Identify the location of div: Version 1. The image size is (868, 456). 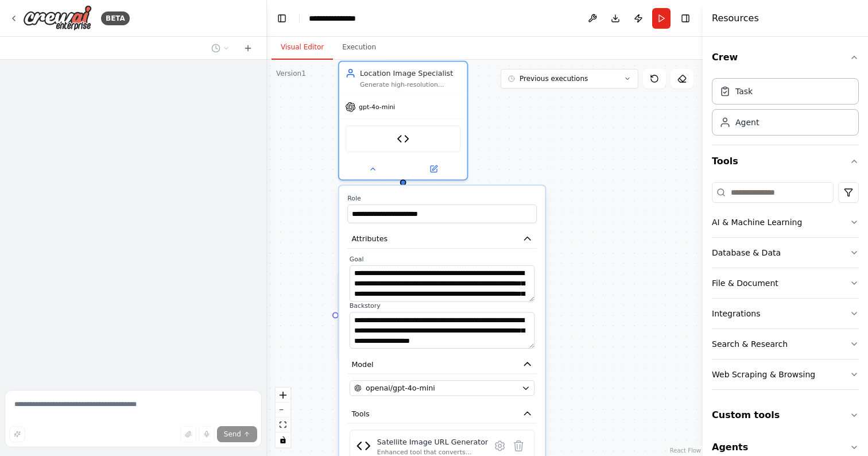
(291, 74).